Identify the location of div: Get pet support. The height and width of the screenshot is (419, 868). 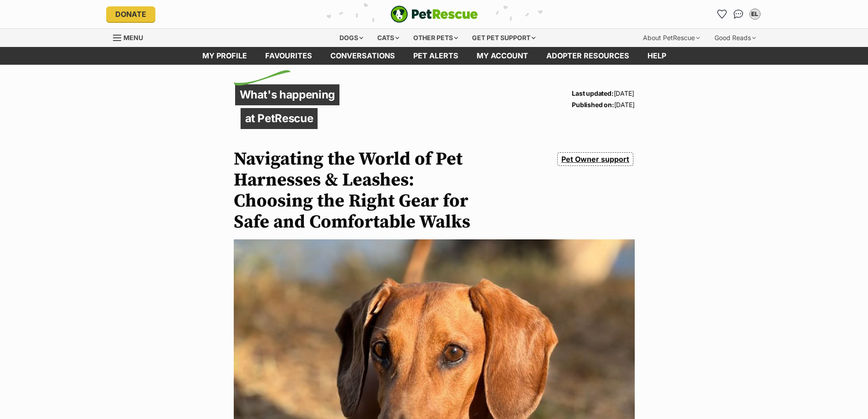
(503, 38).